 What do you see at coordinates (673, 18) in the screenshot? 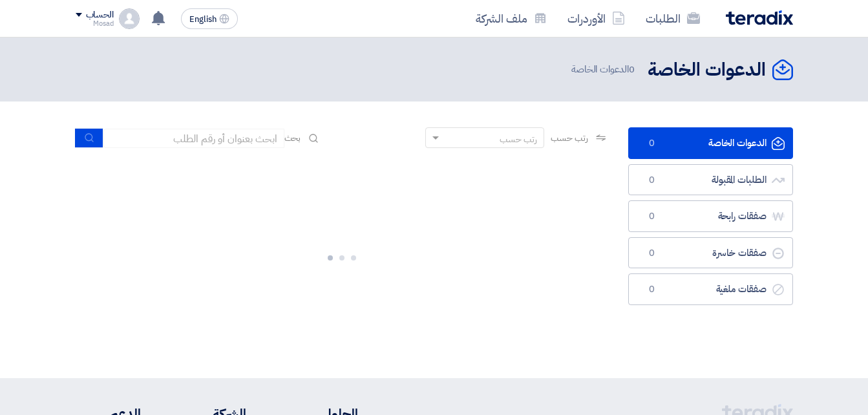
I see `a: الطلبات` at bounding box center [673, 18].